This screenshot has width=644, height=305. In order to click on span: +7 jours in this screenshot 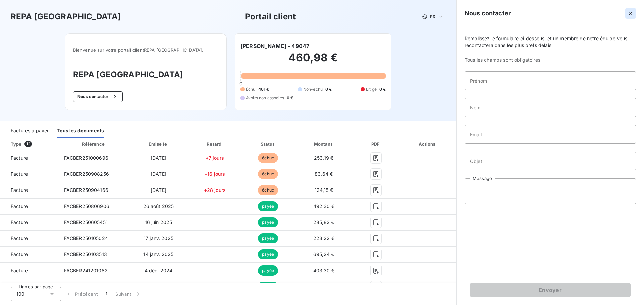, I will do `click(215, 158)`.